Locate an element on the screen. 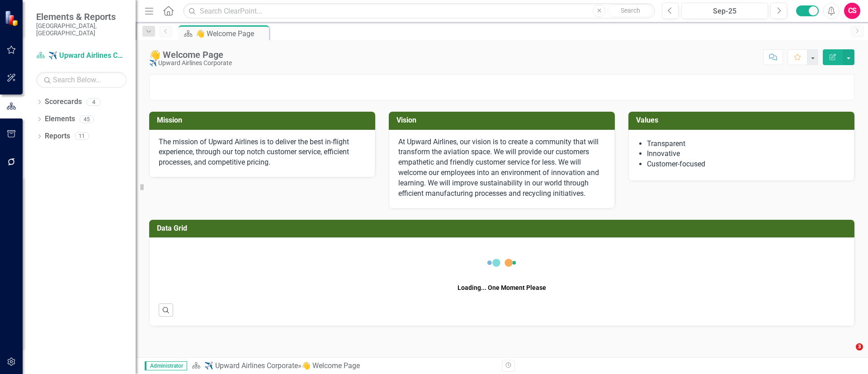  button: Search is located at coordinates (630, 11).